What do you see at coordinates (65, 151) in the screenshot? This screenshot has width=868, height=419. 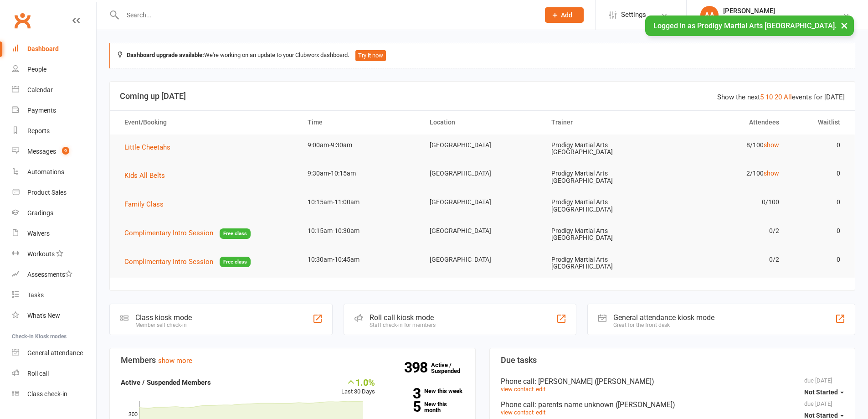 I see `span: 9` at bounding box center [65, 151].